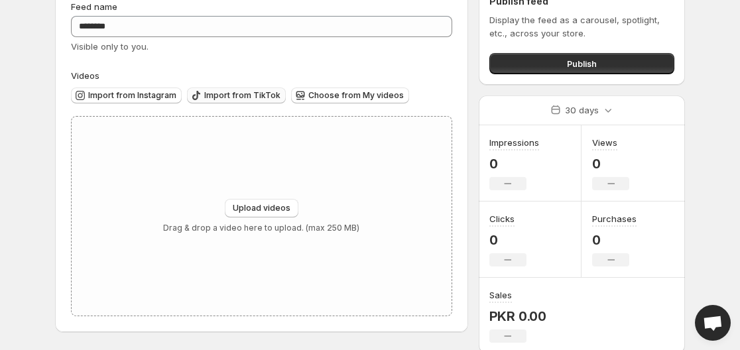  What do you see at coordinates (581, 27) in the screenshot?
I see `p: Display the feed as a carousel, spotlight, etc., across your store.` at bounding box center [581, 27].